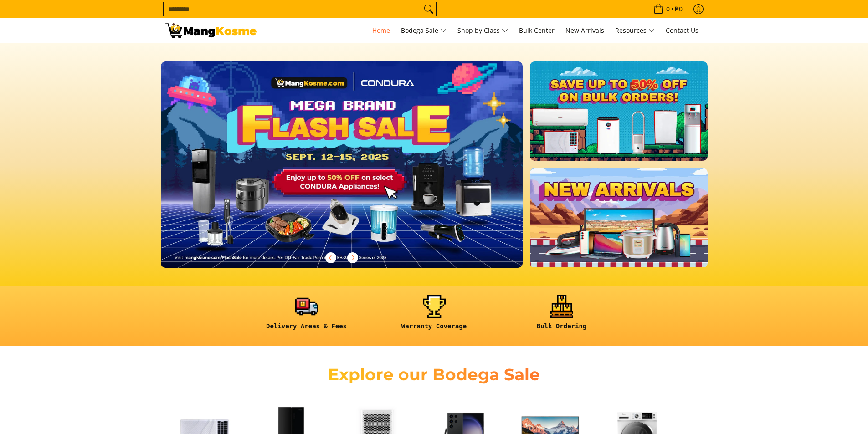  Describe the element at coordinates (679, 9) in the screenshot. I see `span: ₱0` at that location.